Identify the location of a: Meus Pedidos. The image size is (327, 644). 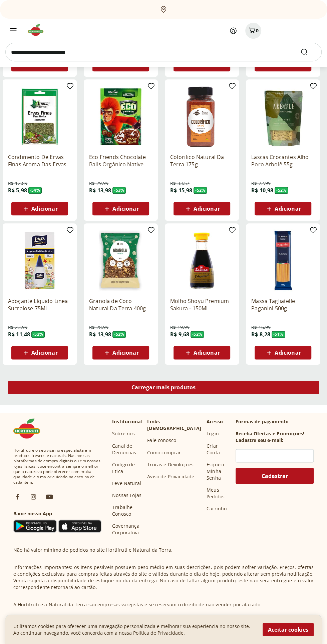
(218, 493).